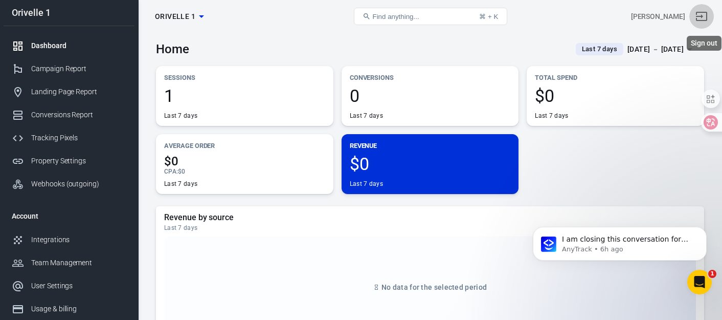 This screenshot has width=722, height=320. What do you see at coordinates (69, 138) in the screenshot?
I see `a: Tracking Pixels` at bounding box center [69, 138].